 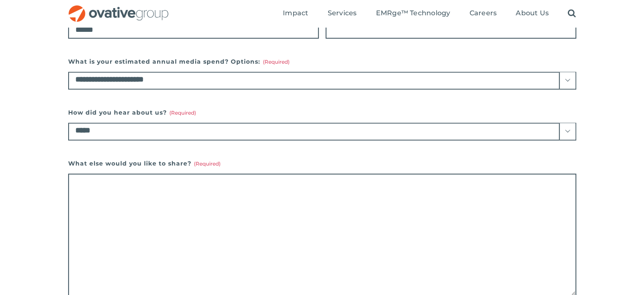 I want to click on span: Impact, so click(x=296, y=13).